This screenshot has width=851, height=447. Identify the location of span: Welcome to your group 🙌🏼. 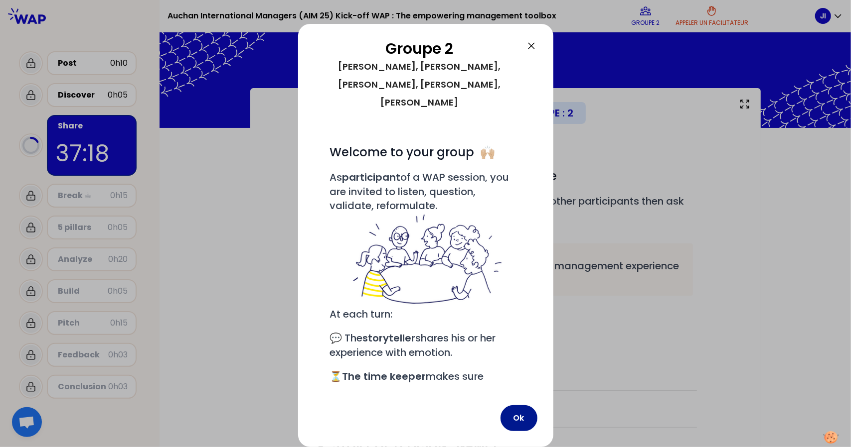
(413, 152).